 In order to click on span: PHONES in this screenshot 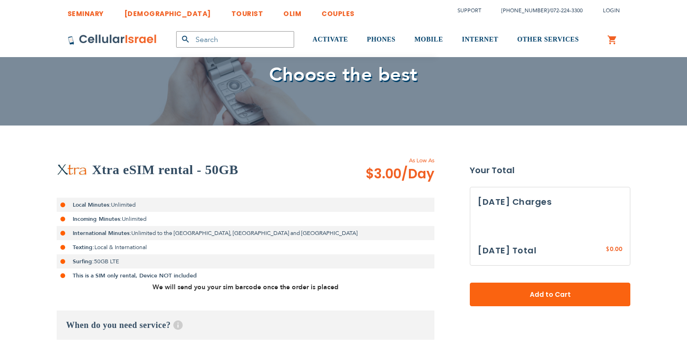, I will do `click(381, 39)`.